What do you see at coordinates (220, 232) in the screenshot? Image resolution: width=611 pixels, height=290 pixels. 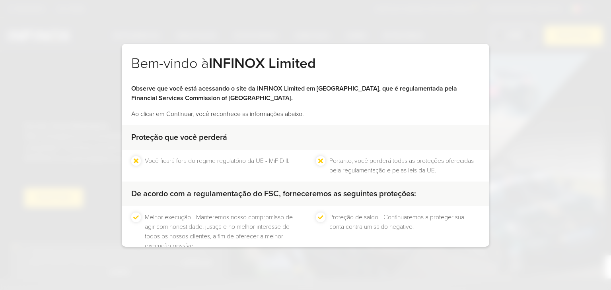 I see `li: Melhor execução - Manteremos nosso compromisso de agir com honestidade, justiça e no melhor inter...` at bounding box center [220, 232].